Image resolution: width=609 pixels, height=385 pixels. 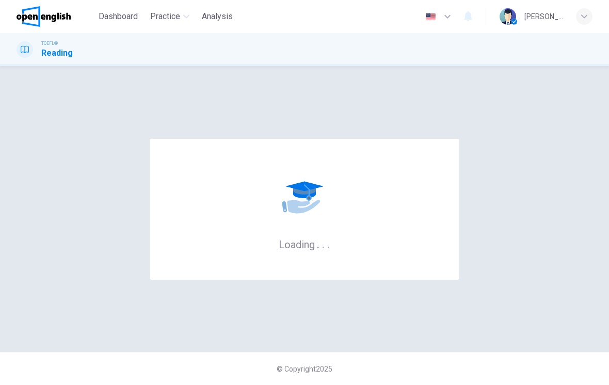 What do you see at coordinates (118, 17) in the screenshot?
I see `button: Dashboard` at bounding box center [118, 17].